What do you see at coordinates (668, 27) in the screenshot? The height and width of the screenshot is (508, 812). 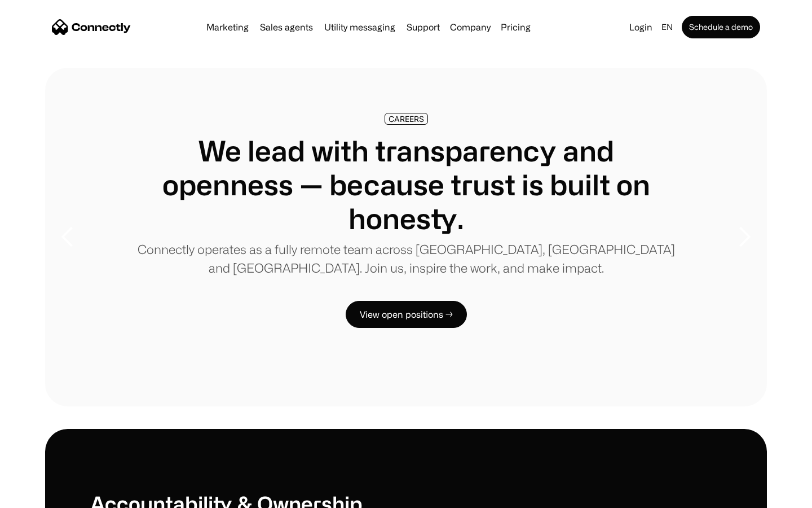 I see `div: en` at bounding box center [668, 27].